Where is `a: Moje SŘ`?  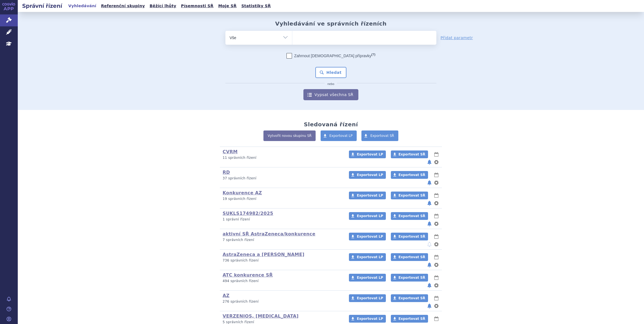
a: Moje SŘ is located at coordinates (228, 6).